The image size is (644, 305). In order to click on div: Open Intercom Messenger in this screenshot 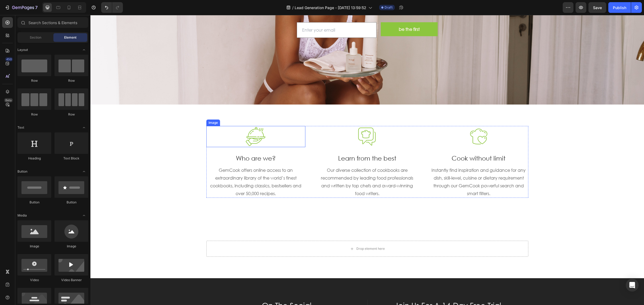, I will do `click(632, 285)`.